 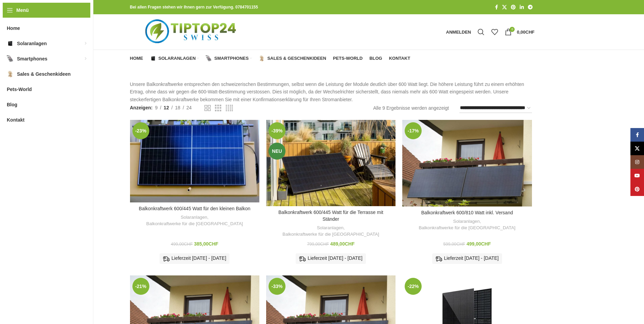 I want to click on div: Meine Wunschliste, so click(x=494, y=32).